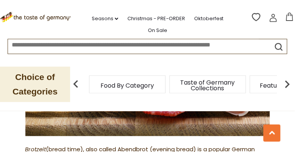  Describe the element at coordinates (158, 30) in the screenshot. I see `a: On Sale` at that location.